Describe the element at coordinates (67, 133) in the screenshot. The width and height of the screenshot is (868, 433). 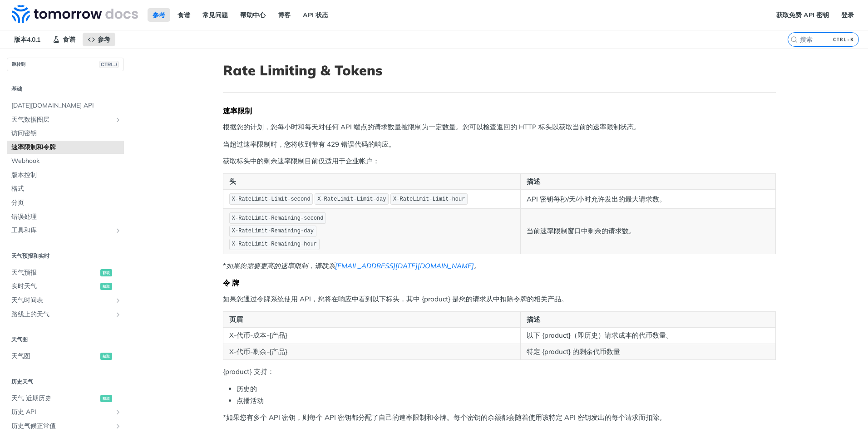
I see `span: 访问密钥` at that location.